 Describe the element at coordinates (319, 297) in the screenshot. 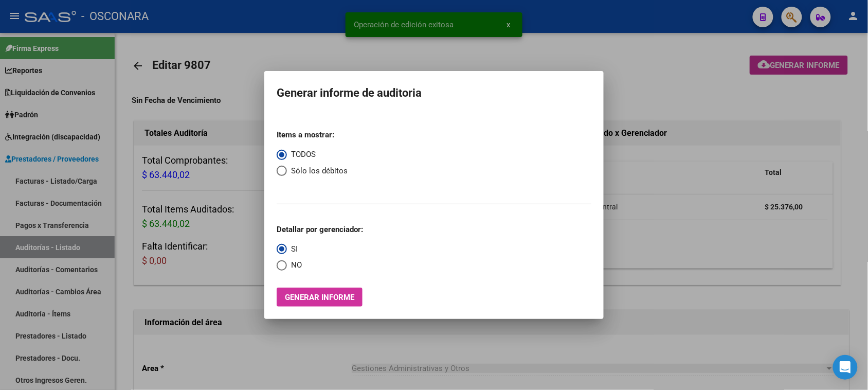

I see `span: Generar informe` at that location.